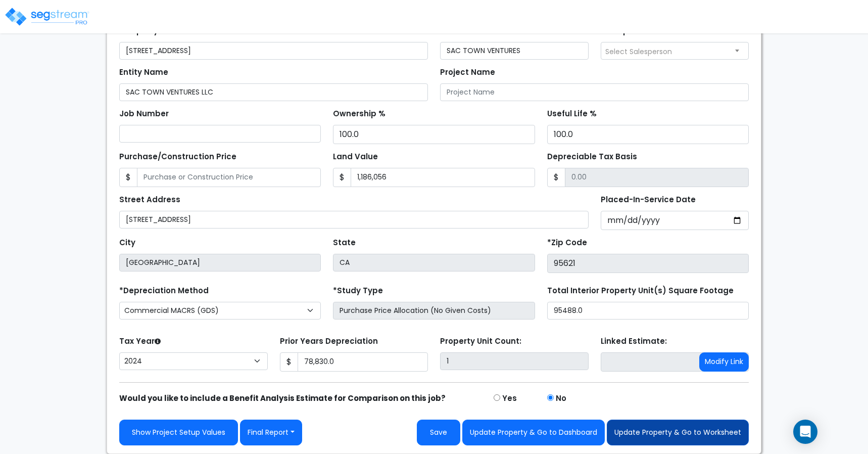 The width and height of the screenshot is (868, 454). What do you see at coordinates (140, 341) in the screenshot?
I see `label: Tax Year` at bounding box center [140, 341].